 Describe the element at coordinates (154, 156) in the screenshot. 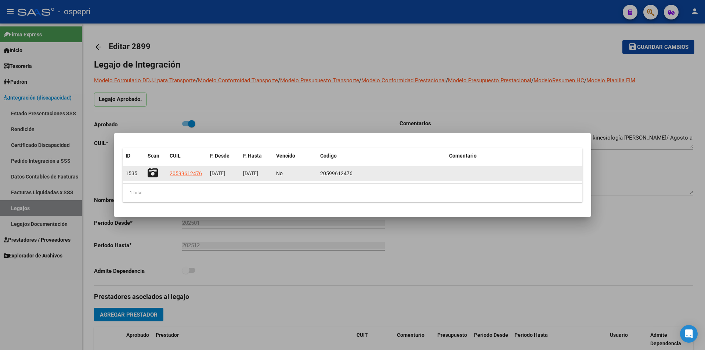

I see `span: Scan` at that location.